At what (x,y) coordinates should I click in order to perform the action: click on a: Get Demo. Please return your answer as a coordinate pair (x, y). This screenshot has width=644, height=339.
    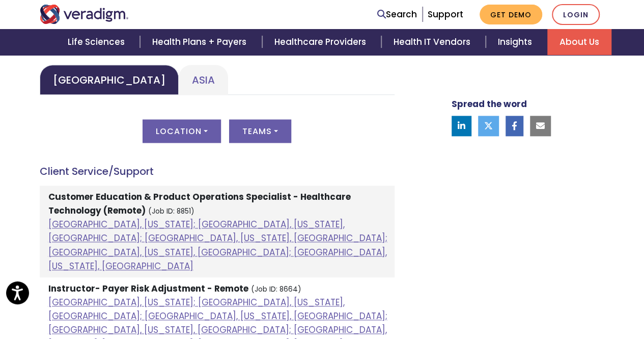
    Looking at the image, I should click on (511, 14).